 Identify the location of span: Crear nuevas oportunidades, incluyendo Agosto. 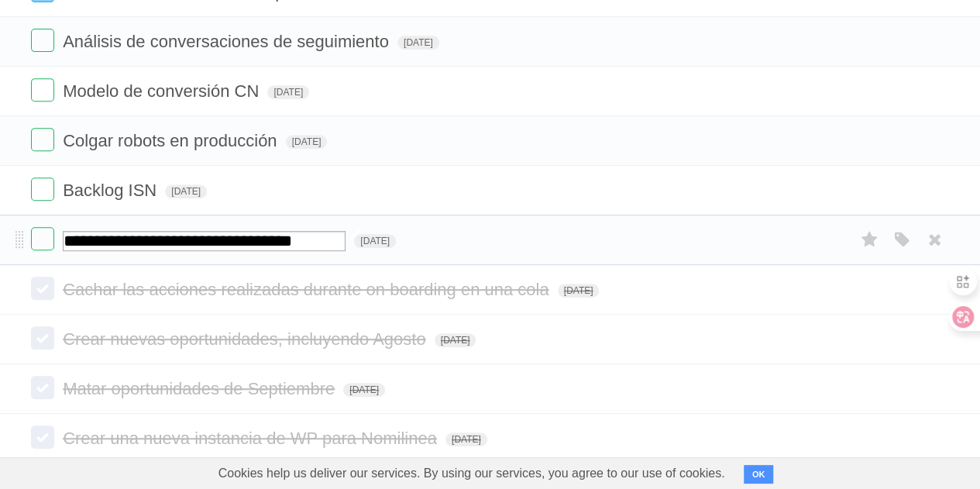
(246, 339).